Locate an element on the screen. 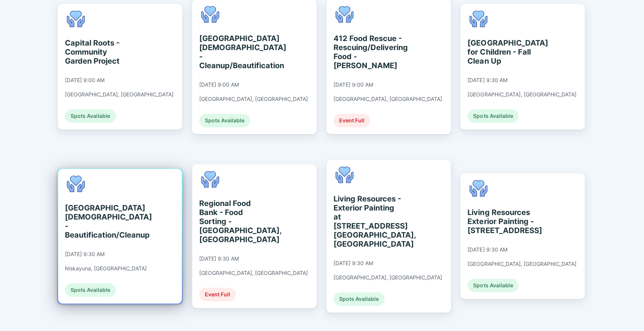 Image resolution: width=644 pixels, height=331 pixels. div: Capital Roots - Community Garden Project is located at coordinates (100, 52).